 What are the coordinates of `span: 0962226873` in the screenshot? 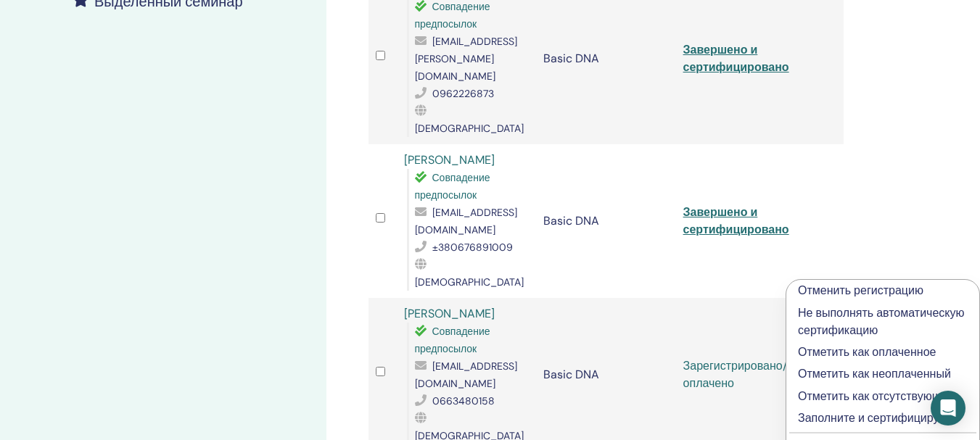 It's located at (463, 93).